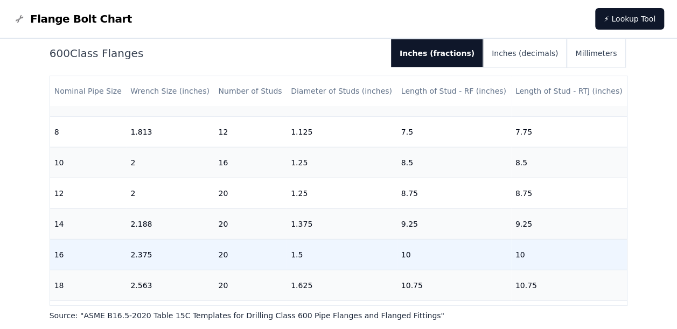 This screenshot has height=329, width=677. What do you see at coordinates (170, 132) in the screenshot?
I see `td: 1.813` at bounding box center [170, 132].